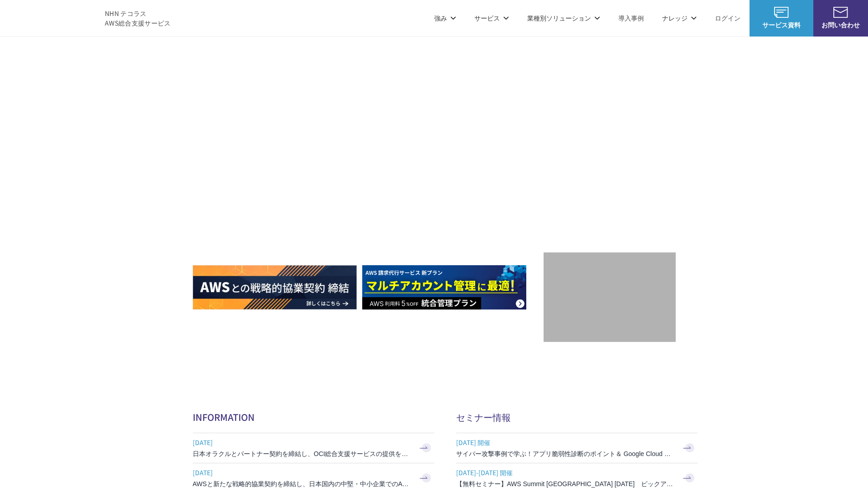 The image size is (868, 493). What do you see at coordinates (368, 121) in the screenshot?
I see `p: AWSの導入からコスト削減、 構成・運用の最適化からデータ活用まで 規模や業種業態を問わない マネージドサービスで` at bounding box center [368, 121].